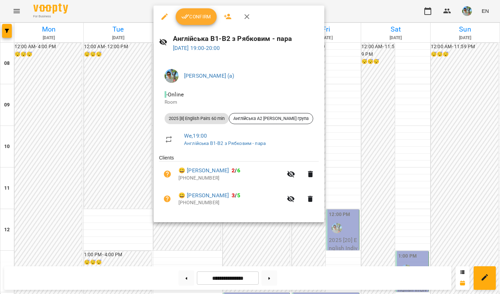 This screenshot has width=500, height=294. What do you see at coordinates (238, 170) in the screenshot?
I see `span: 6` at bounding box center [238, 170].